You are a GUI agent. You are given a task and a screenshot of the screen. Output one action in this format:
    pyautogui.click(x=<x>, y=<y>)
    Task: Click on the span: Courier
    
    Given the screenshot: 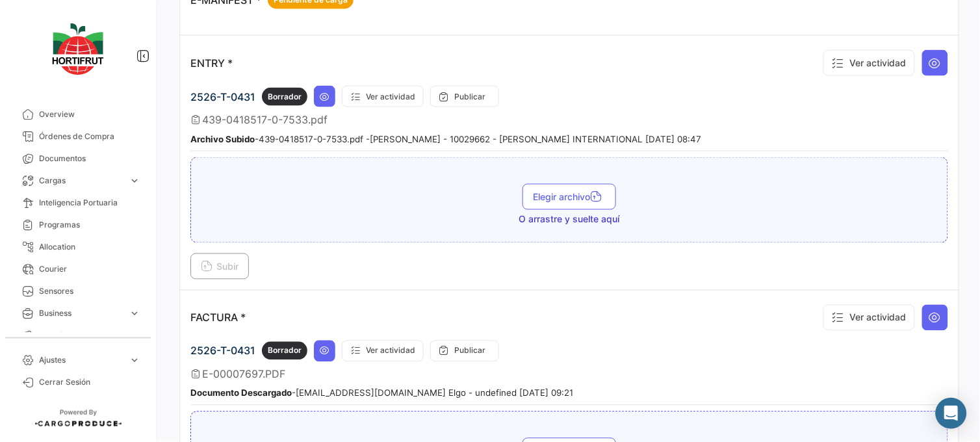 What is the action you would take?
    pyautogui.click(x=90, y=269)
    